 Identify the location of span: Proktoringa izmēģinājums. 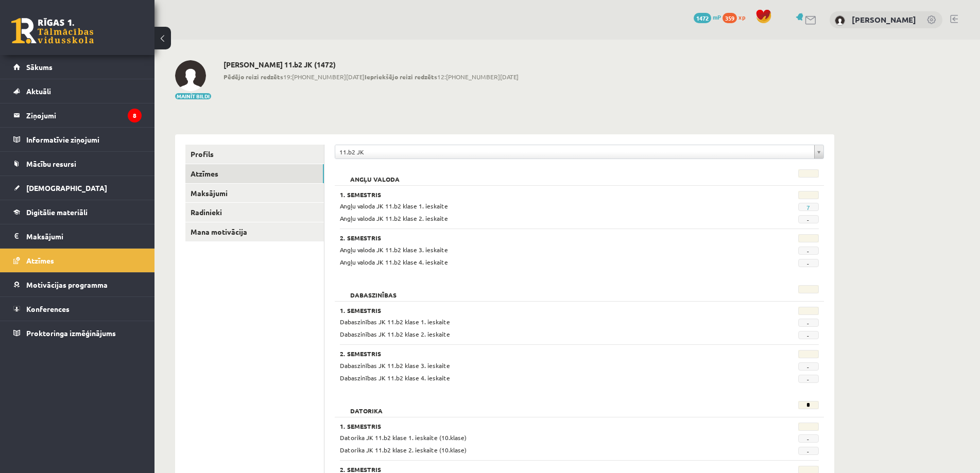
(71, 333).